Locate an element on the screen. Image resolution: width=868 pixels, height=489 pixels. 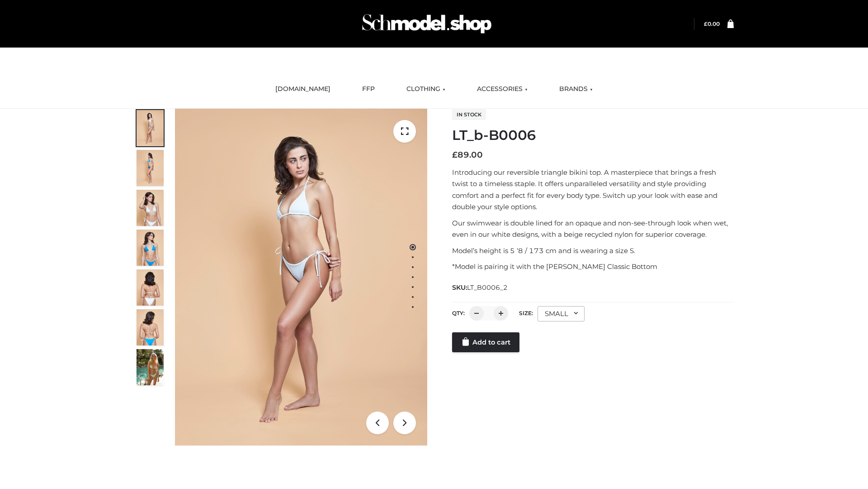
span: In stock is located at coordinates (468, 115).